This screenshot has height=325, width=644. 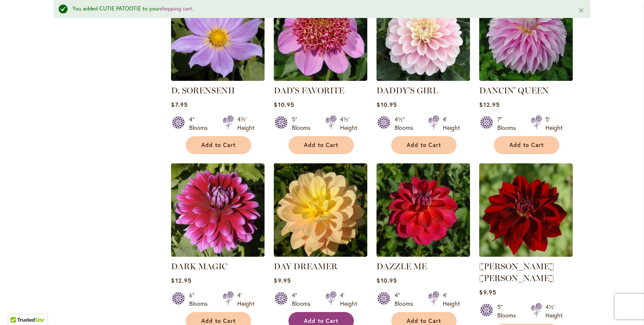 What do you see at coordinates (406, 124) in the screenshot?
I see `div: 4½" Blooms` at bounding box center [406, 124].